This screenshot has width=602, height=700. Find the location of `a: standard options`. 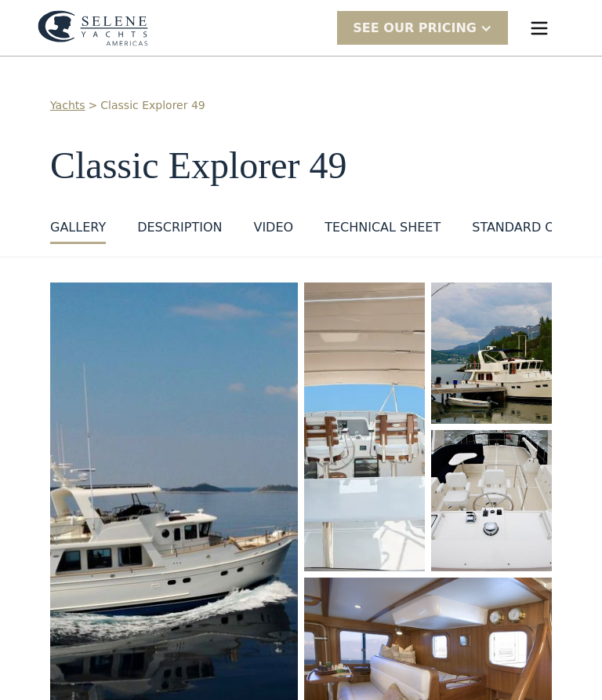

a: standard options is located at coordinates (536, 230).